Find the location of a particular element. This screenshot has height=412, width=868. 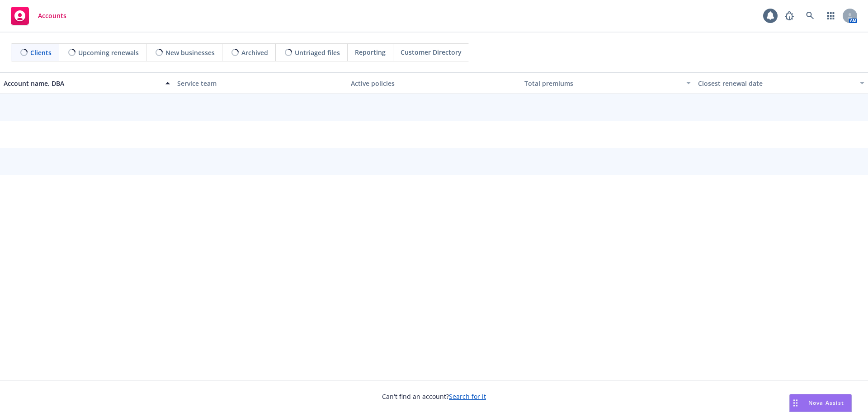

div: Drag to move is located at coordinates (795, 403).